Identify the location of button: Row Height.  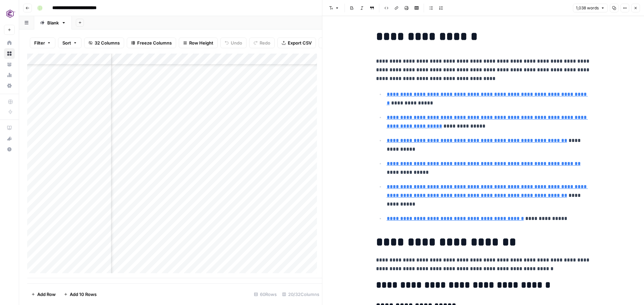
(198, 43).